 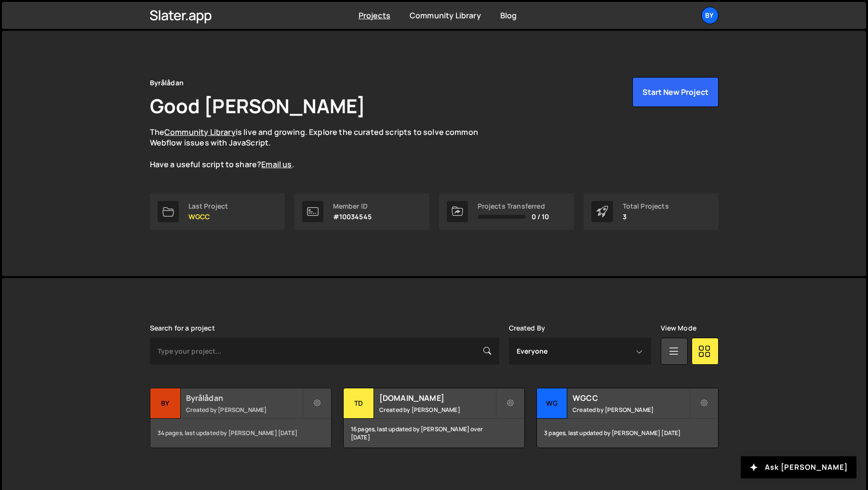 What do you see at coordinates (527, 328) in the screenshot?
I see `label: Created By` at bounding box center [527, 328].